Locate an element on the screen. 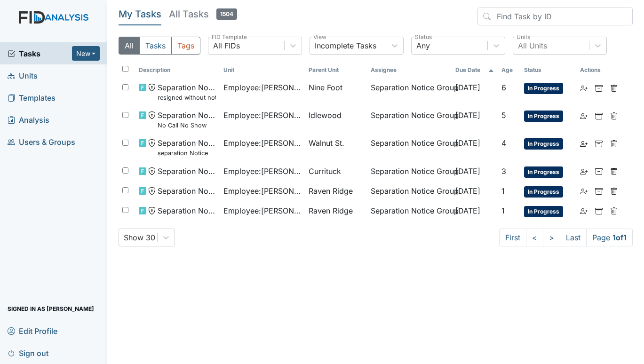  span: 3 is located at coordinates (504, 171).